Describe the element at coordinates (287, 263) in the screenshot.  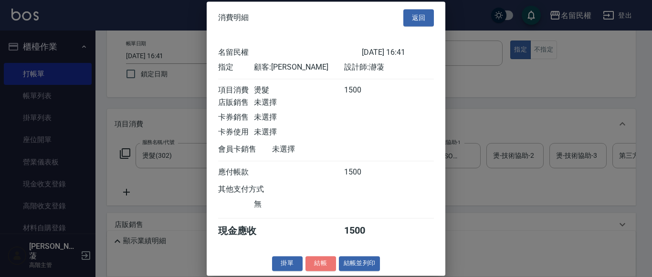
I see `button: 掛單` at that location.